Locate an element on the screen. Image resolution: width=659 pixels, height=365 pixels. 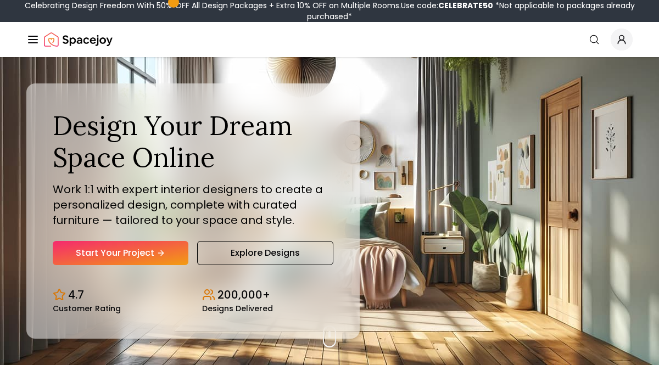
img: Spacejoy Logo is located at coordinates (78, 40).